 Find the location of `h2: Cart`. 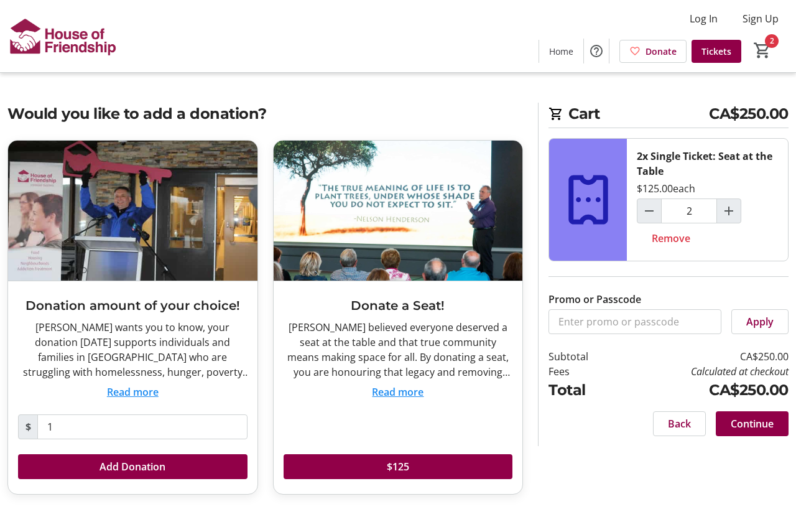

h2: Cart is located at coordinates (669, 115).